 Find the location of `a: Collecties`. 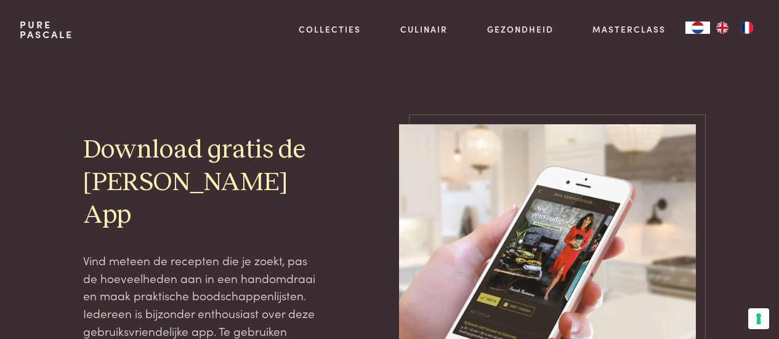

a: Collecties is located at coordinates (330, 29).